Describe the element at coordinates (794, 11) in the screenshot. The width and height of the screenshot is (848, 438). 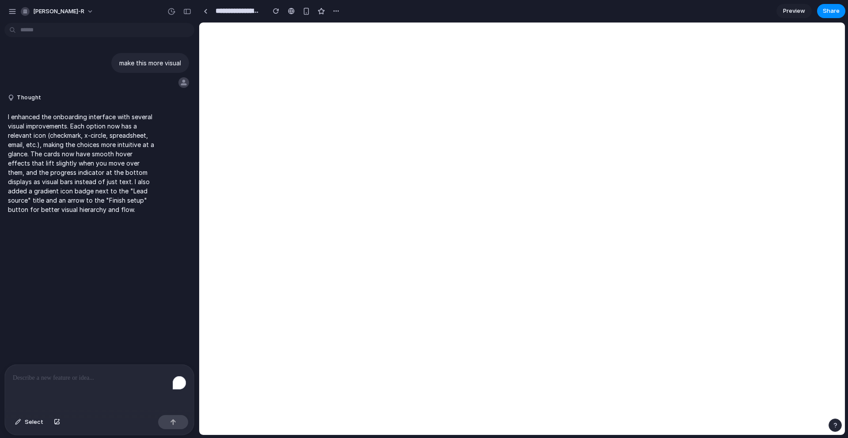
I see `a: Preview` at that location.